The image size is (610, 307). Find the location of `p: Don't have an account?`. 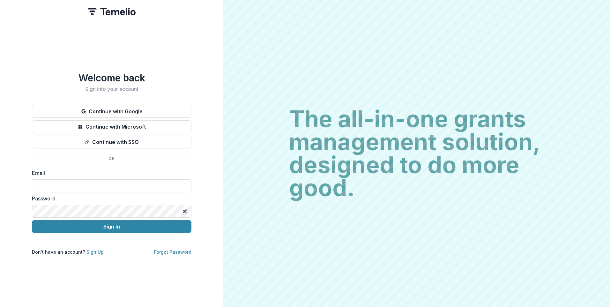

p: Don't have an account? is located at coordinates (68, 252).